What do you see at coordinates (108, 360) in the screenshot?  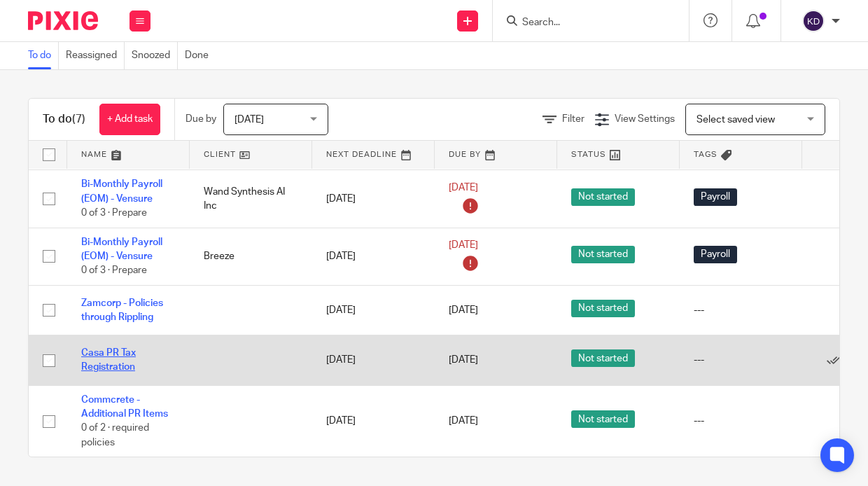 I see `a: Casa PR Tax Registration` at bounding box center [108, 360].